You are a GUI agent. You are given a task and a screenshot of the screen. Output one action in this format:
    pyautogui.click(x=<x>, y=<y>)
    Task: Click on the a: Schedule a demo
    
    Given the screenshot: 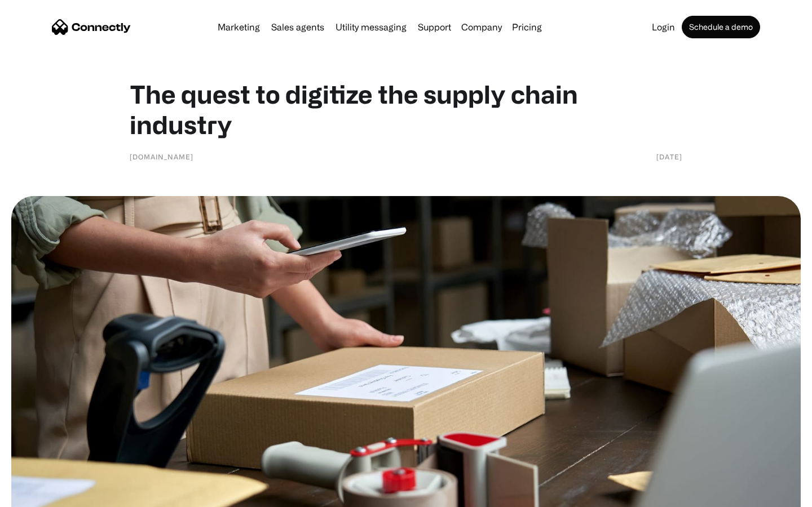 What is the action you would take?
    pyautogui.click(x=721, y=27)
    